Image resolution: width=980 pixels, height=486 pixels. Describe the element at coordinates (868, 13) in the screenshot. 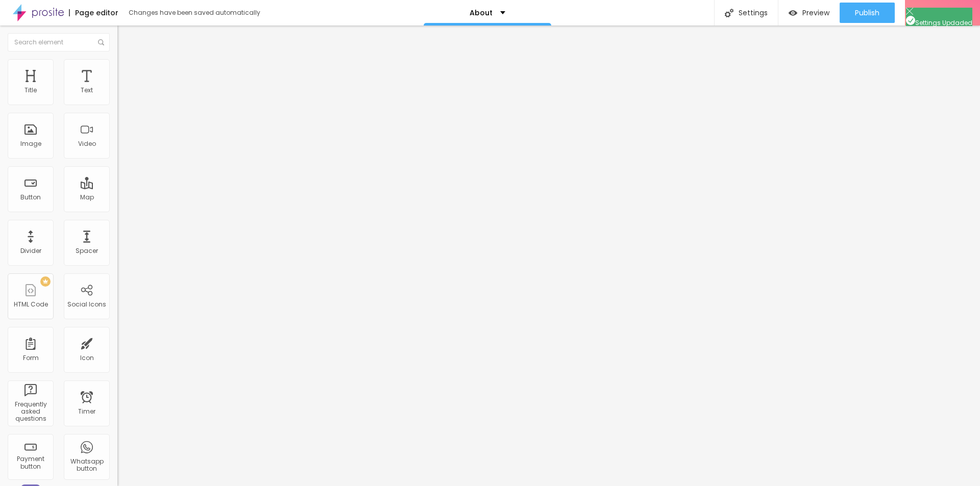

I see `span: Publish` at that location.